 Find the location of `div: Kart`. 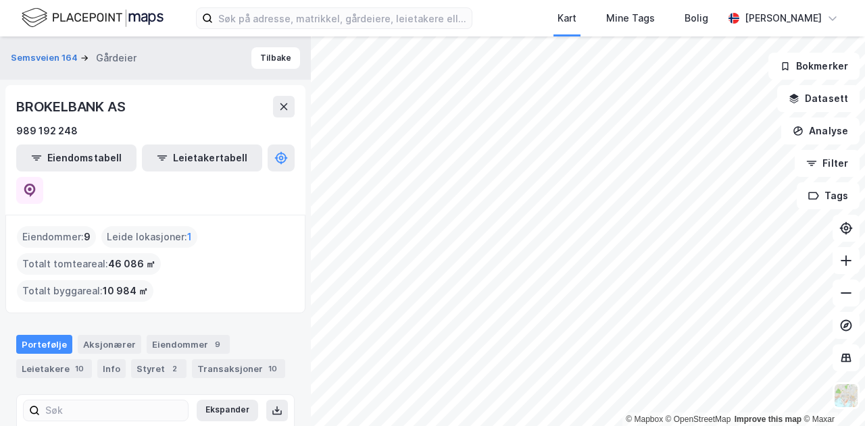

div: Kart is located at coordinates (567, 18).